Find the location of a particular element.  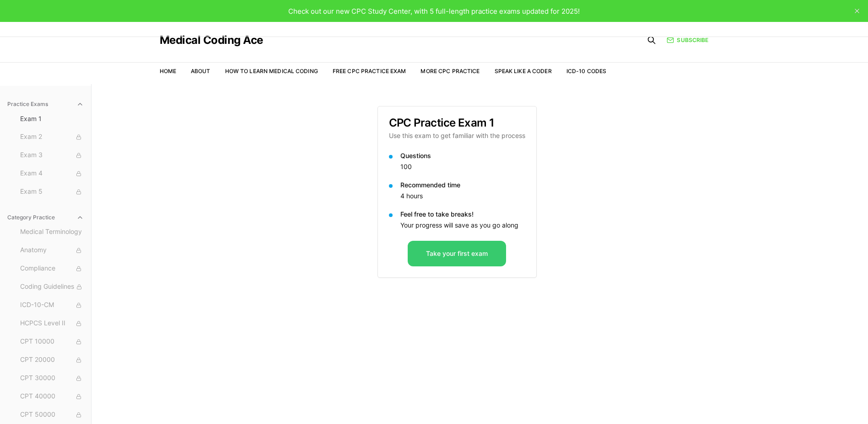

p: 100 is located at coordinates (463, 167).